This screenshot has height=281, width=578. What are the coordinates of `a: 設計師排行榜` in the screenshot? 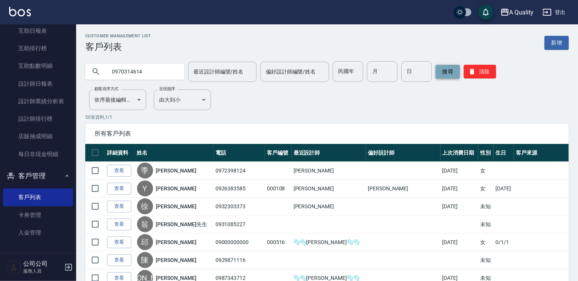 It's located at (38, 119).